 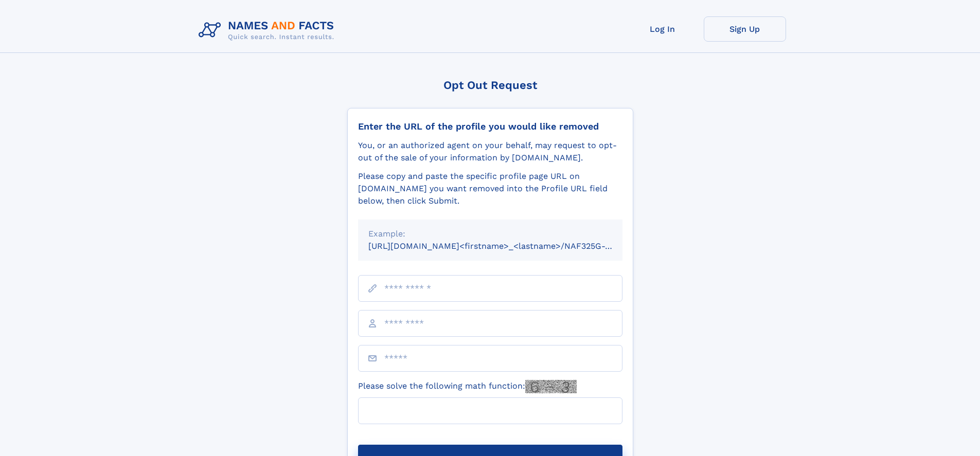 What do you see at coordinates (490, 85) in the screenshot?
I see `div: Opt Out Request` at bounding box center [490, 85].